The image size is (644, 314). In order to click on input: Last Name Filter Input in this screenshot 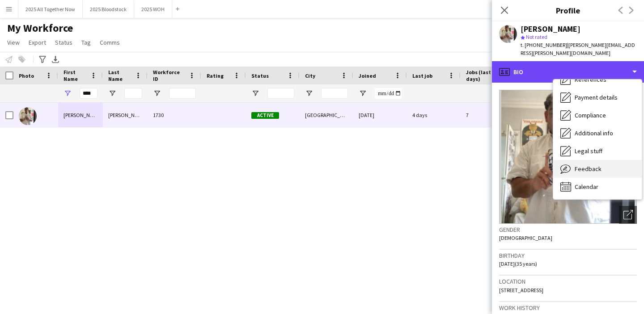, I will do `click(133, 93)`.